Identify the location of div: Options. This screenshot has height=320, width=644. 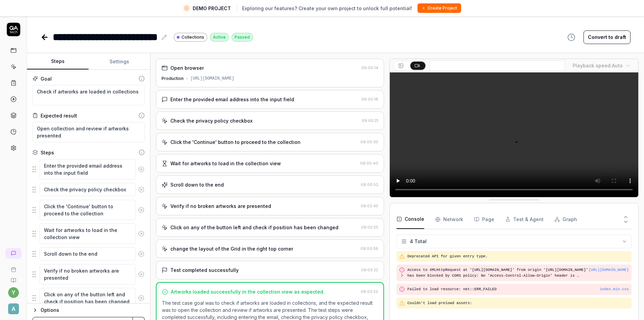
(92, 310).